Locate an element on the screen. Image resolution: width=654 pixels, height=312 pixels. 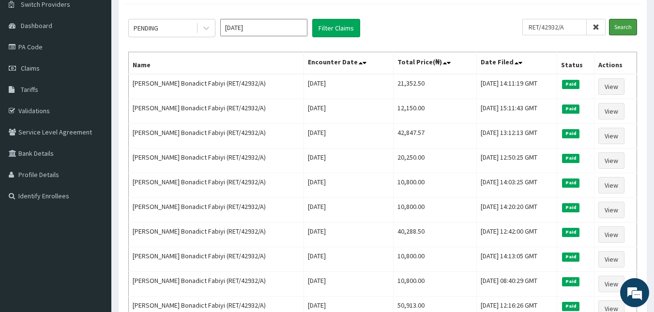
td: 42,847.57 is located at coordinates (435, 136).